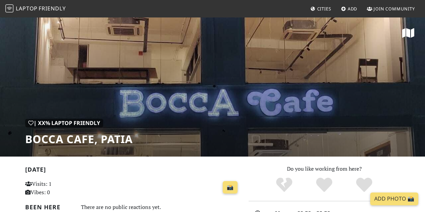 The height and width of the screenshot is (212, 425). I want to click on div: No, so click(284, 185).